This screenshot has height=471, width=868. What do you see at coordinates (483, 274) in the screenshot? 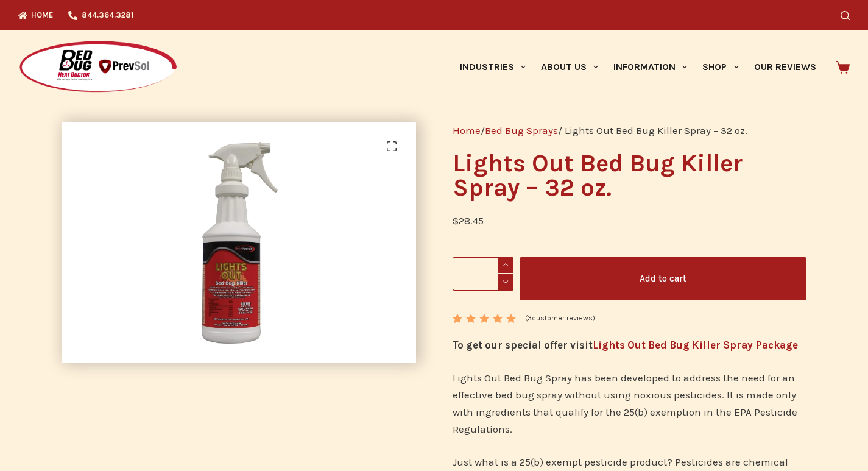
I see `input: Product quantity` at bounding box center [483, 274].